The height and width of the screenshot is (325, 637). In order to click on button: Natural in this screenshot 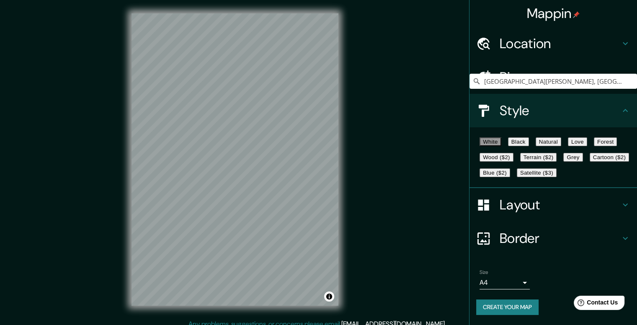, I will do `click(548, 142)`.